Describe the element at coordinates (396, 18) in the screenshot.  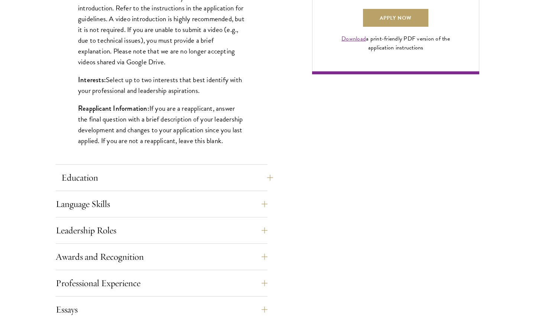
I see `a: Apply Now` at that location.